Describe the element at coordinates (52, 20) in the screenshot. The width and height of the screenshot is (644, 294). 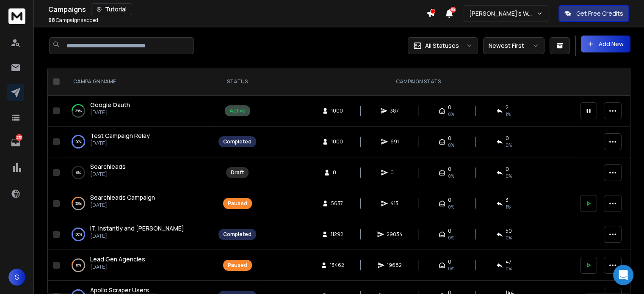
I see `span: 68` at that location.